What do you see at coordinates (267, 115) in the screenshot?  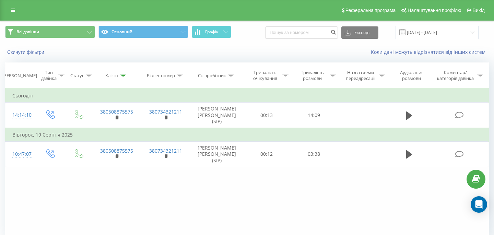 I see `td: 00:13` at bounding box center [267, 115].